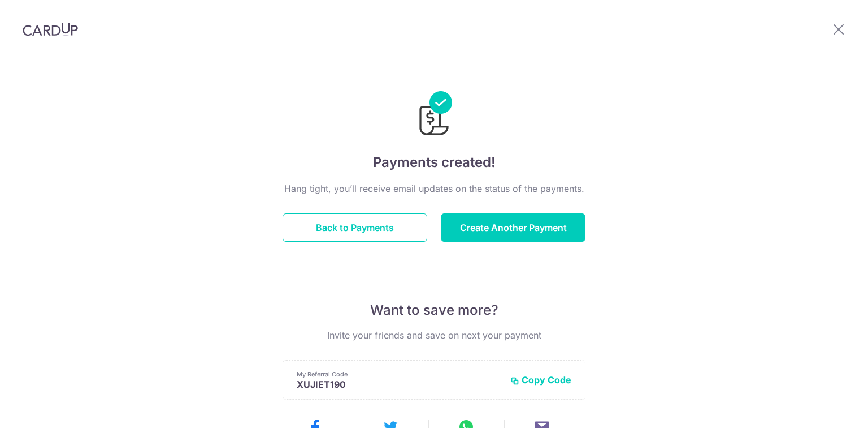  What do you see at coordinates (434, 310) in the screenshot?
I see `p: Want to save more?` at bounding box center [434, 310].